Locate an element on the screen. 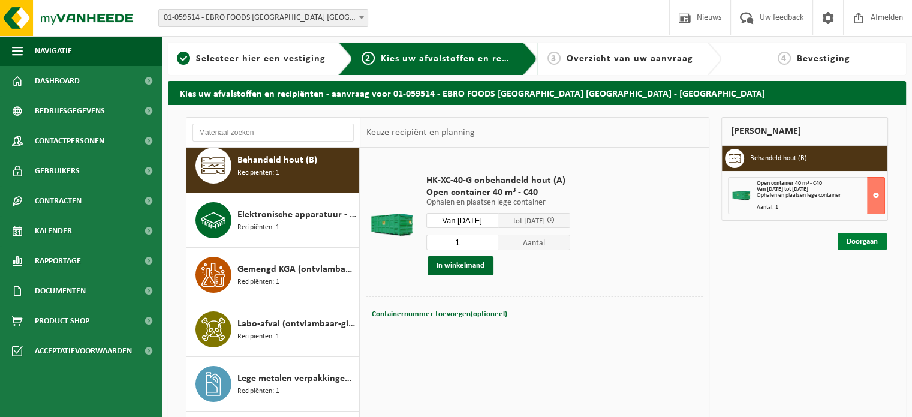 The image size is (912, 417). button: In winkelmand is located at coordinates (460, 266).